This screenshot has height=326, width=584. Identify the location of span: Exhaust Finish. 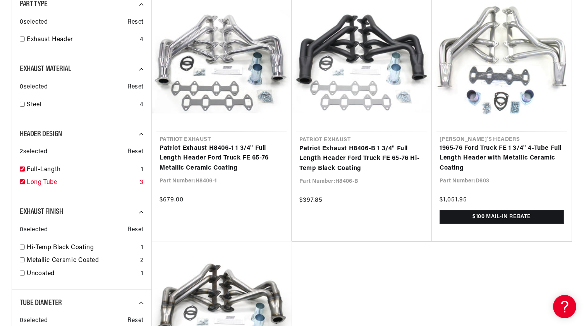
(41, 212).